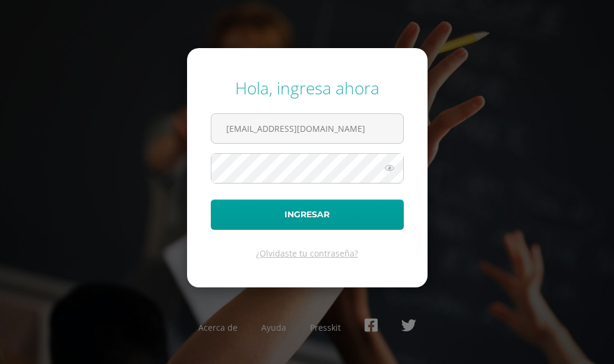  I want to click on a: Acerca de, so click(218, 327).